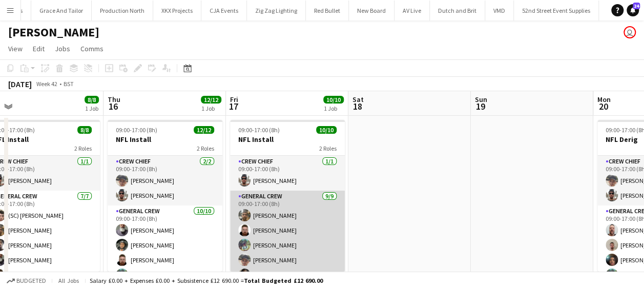 Image resolution: width=644 pixels, height=289 pixels. What do you see at coordinates (630, 32) in the screenshot?
I see `app-user-avatar: Dominic Riley` at bounding box center [630, 32].